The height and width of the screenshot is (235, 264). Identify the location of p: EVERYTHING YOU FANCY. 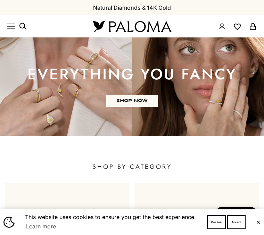
(132, 74).